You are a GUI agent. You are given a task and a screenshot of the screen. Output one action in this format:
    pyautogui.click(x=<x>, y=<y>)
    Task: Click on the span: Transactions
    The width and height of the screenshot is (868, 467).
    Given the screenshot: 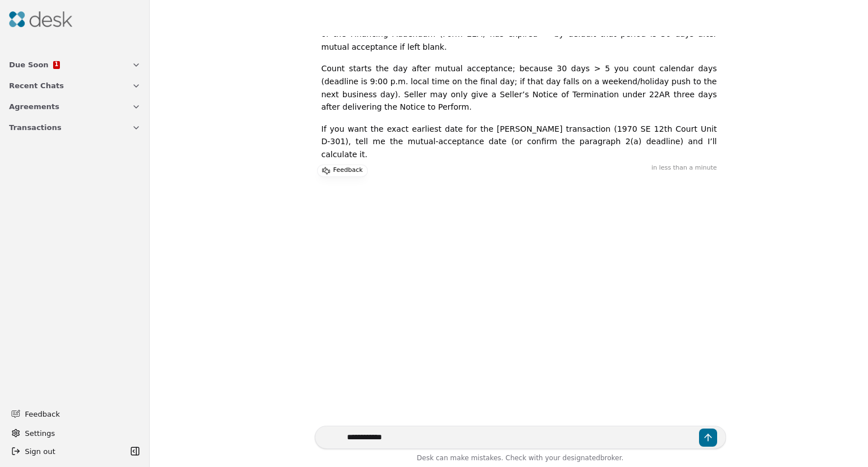 What is the action you would take?
    pyautogui.click(x=35, y=127)
    